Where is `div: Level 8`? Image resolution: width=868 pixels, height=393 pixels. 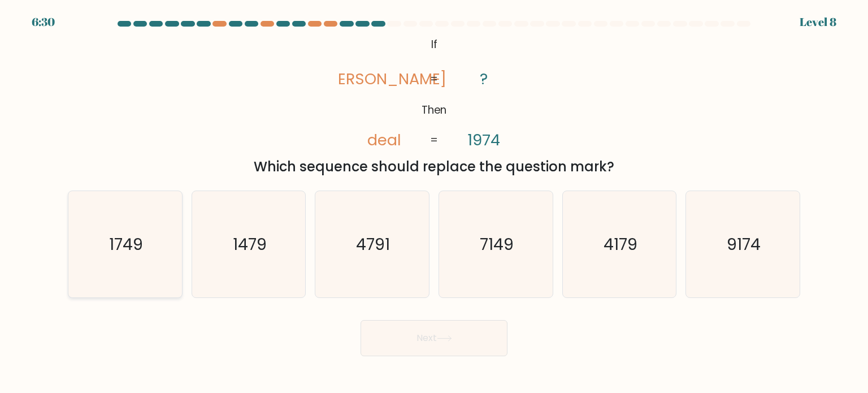
div: Level 8 is located at coordinates (818, 22).